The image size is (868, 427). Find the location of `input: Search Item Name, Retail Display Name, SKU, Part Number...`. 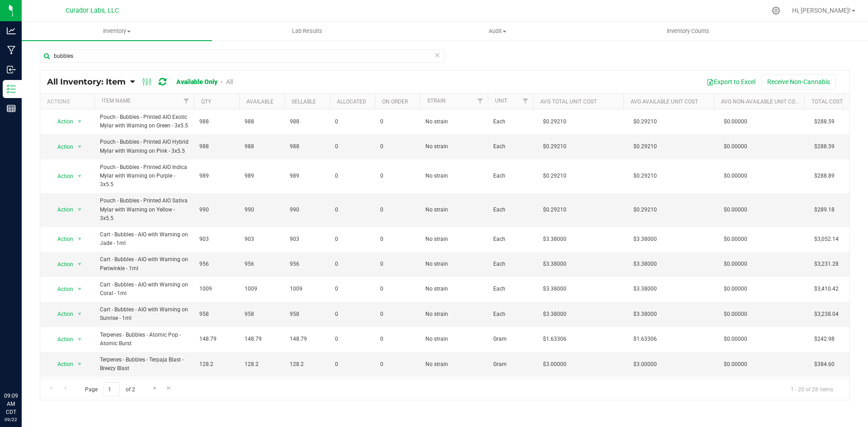

input: Search Item Name, Retail Display Name, SKU, Part Number... is located at coordinates (242, 56).